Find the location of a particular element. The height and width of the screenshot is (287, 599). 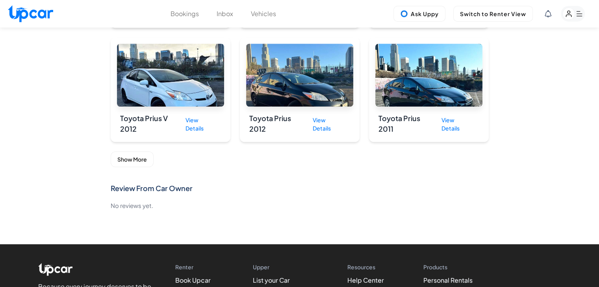

a: Book Upcar is located at coordinates (193, 280).